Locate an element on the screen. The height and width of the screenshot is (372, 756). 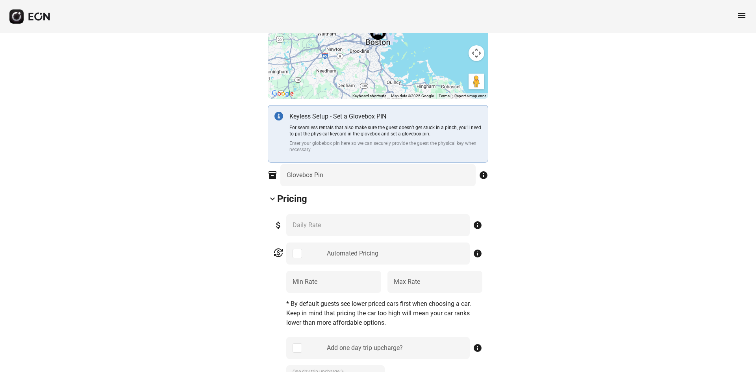
span: Map data ©2025 Google is located at coordinates (412, 96).